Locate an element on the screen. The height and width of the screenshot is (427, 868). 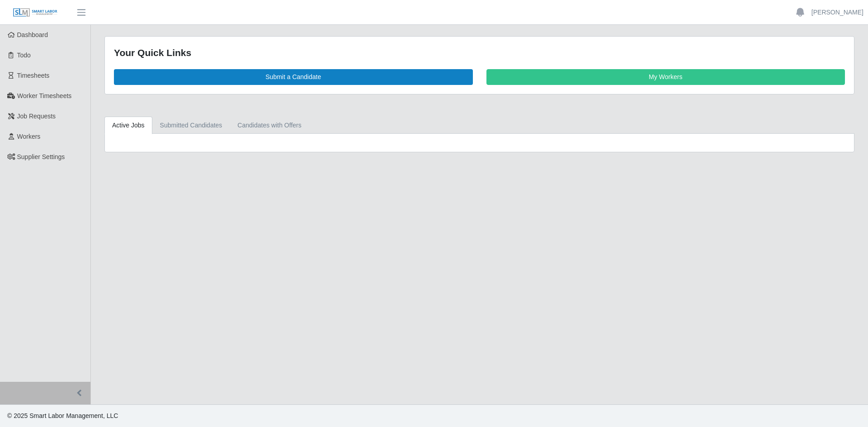
span: Worker Timesheets is located at coordinates (44, 96).